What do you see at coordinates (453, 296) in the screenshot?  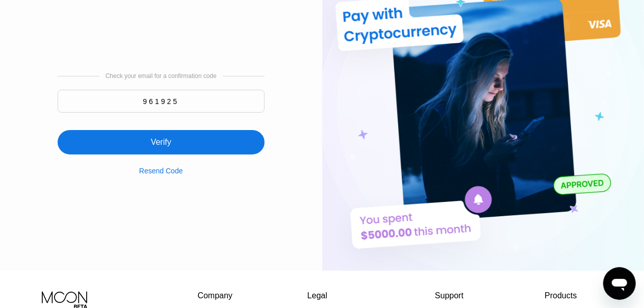 I see `div: Support` at bounding box center [453, 296].